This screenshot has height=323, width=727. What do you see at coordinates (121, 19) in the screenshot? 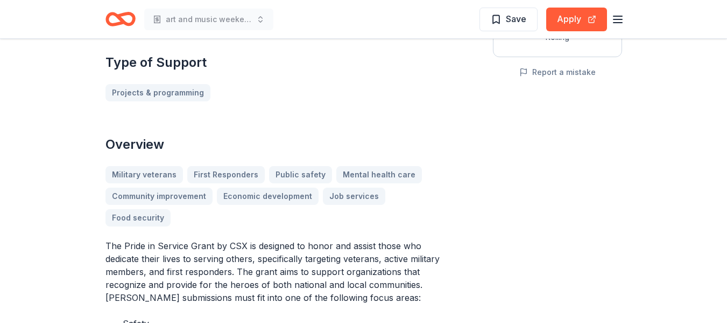
I see `a: Home` at bounding box center [121, 19].